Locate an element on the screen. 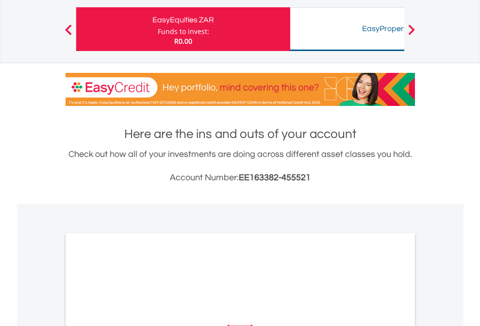 The width and height of the screenshot is (480, 326). button: Next is located at coordinates (412, 34).